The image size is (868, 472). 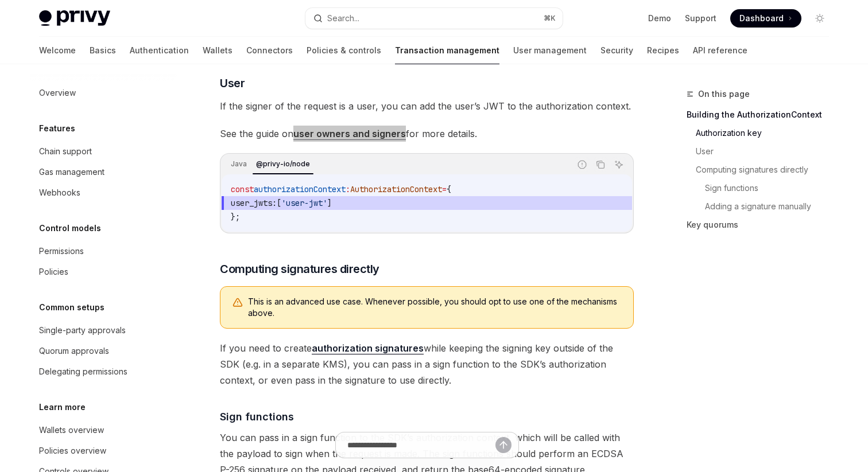 I want to click on a: Key quorums, so click(x=762, y=225).